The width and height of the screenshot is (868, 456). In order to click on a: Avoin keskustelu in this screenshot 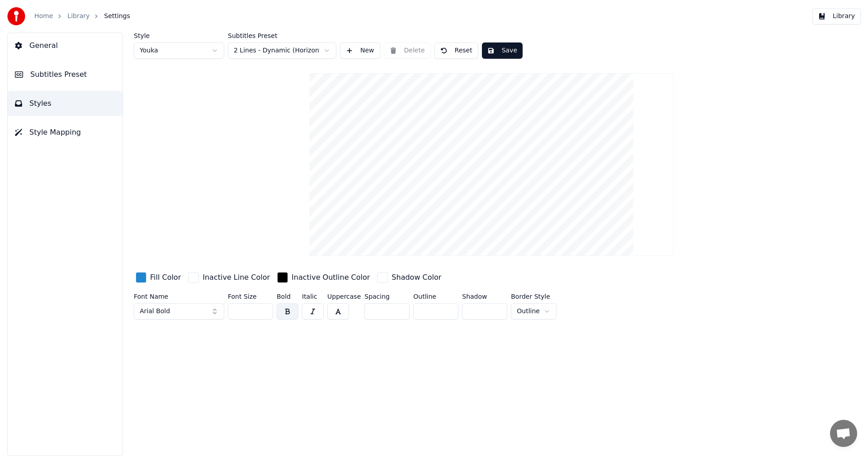, I will do `click(843, 433)`.